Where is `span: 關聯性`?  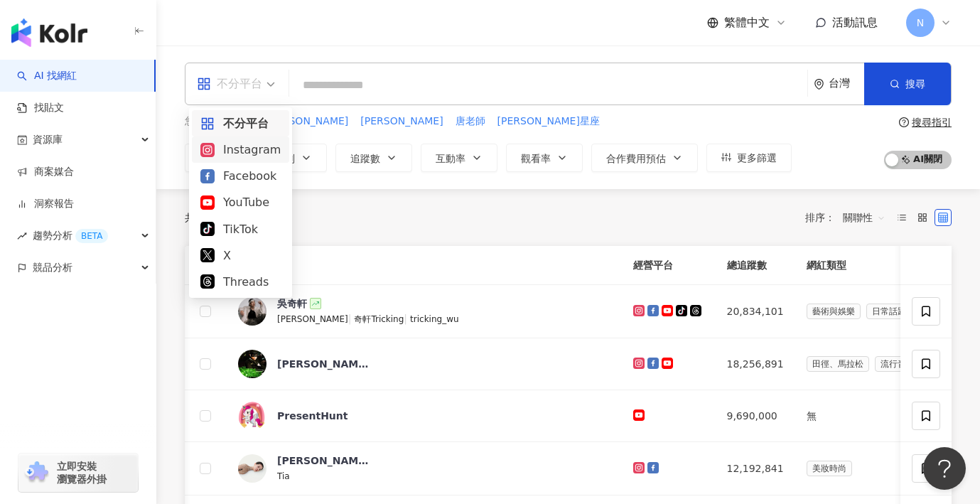 span: 關聯性 is located at coordinates (865, 218).